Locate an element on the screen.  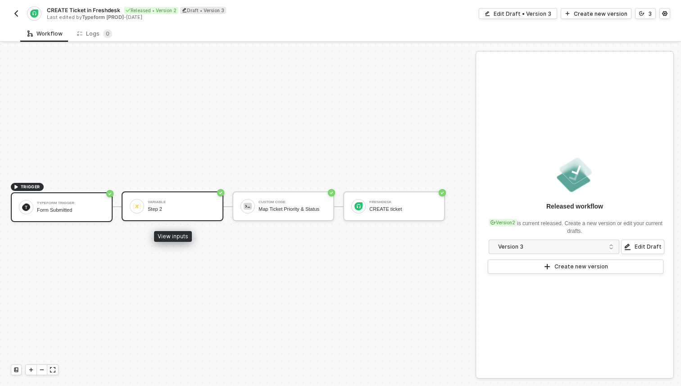
div: Draft • Version 3 is located at coordinates (203, 10).